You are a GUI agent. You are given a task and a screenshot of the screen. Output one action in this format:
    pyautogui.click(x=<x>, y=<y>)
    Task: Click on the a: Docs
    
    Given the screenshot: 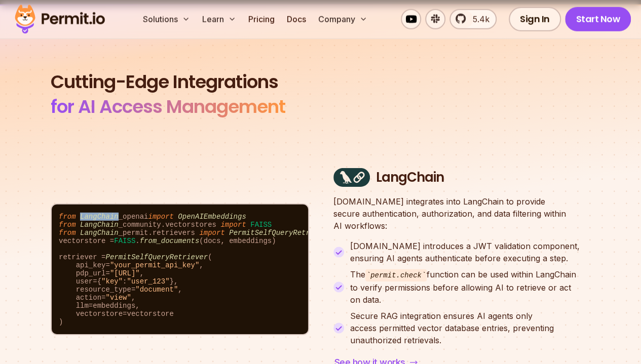 What is the action you would take?
    pyautogui.click(x=297, y=19)
    